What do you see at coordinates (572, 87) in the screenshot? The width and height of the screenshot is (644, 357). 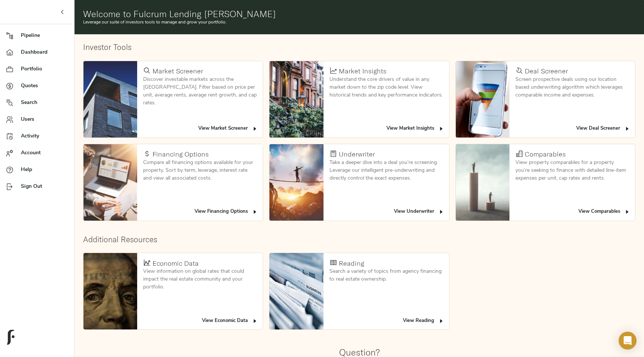 I see `p: Screen prospective deals using our location based underwriting algorithm which leverages comparab...` at bounding box center [572, 87].